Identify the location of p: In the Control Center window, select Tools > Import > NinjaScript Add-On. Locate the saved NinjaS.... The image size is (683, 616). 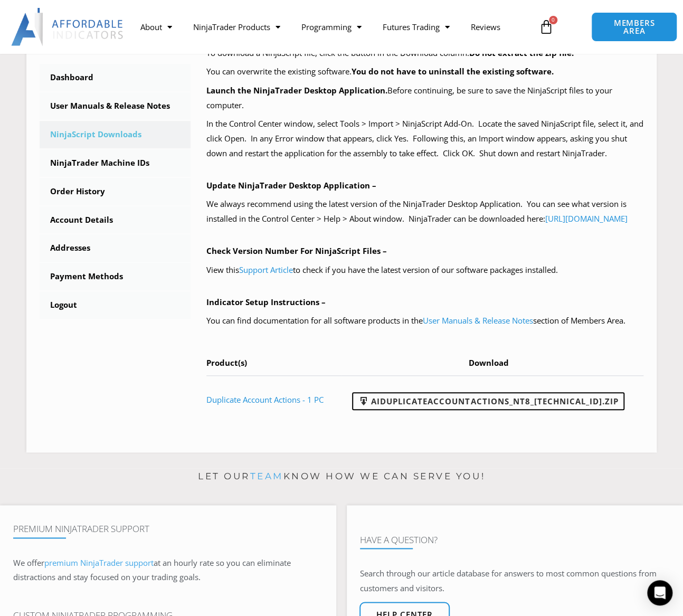
(424, 139).